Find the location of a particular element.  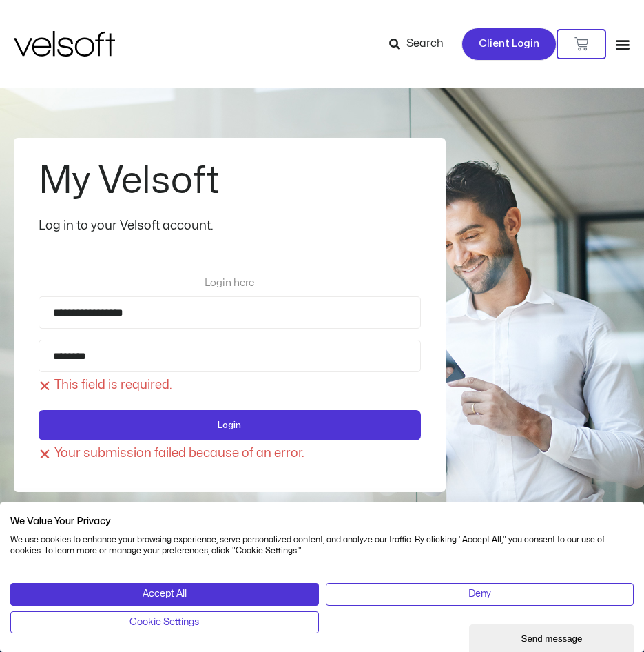

img: Velsoft Training Materials is located at coordinates (64, 44).